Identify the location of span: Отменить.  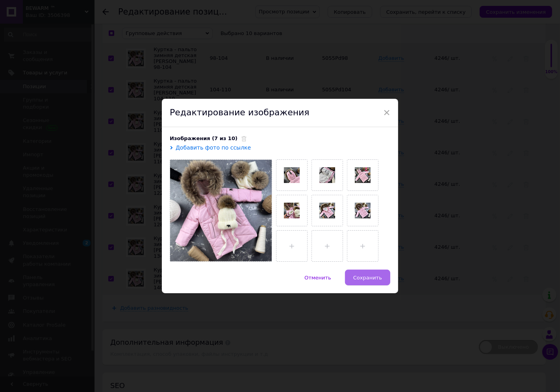
(318, 278).